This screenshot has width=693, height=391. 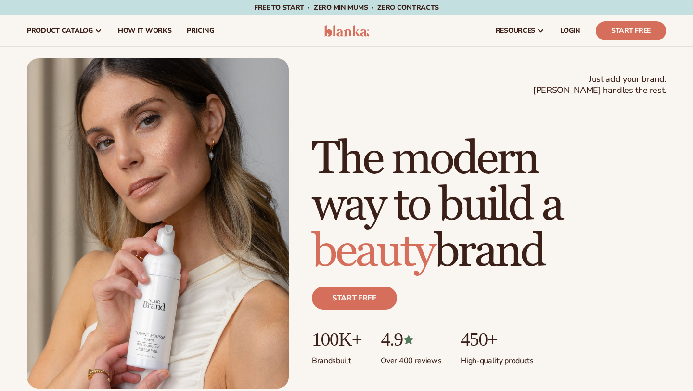 What do you see at coordinates (60, 31) in the screenshot?
I see `span: product catalog` at bounding box center [60, 31].